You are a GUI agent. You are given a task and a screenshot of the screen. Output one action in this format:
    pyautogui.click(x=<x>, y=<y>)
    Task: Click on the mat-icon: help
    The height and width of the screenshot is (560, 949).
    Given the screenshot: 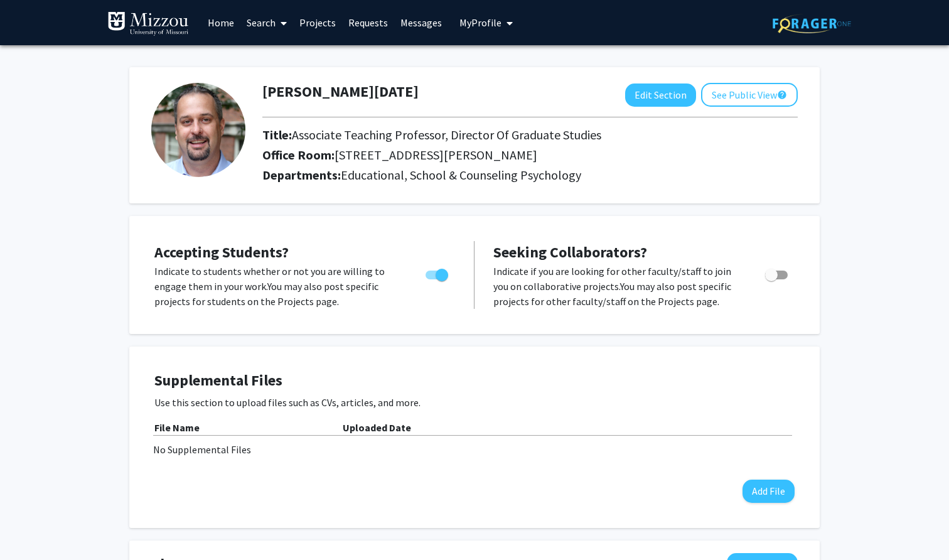 What is the action you would take?
    pyautogui.click(x=782, y=95)
    